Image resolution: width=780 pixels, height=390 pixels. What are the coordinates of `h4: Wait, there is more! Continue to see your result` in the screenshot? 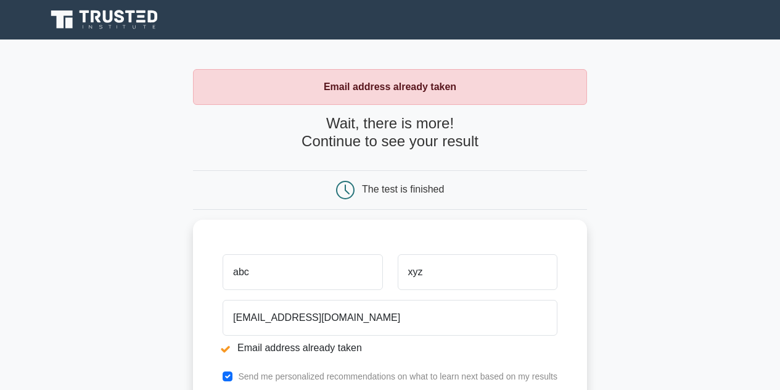 It's located at (390, 133).